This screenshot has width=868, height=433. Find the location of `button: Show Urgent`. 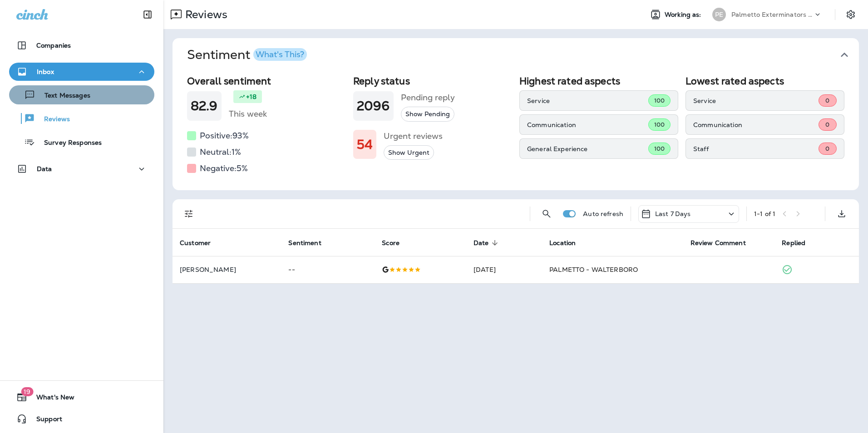

button: Show Urgent is located at coordinates (408, 153).